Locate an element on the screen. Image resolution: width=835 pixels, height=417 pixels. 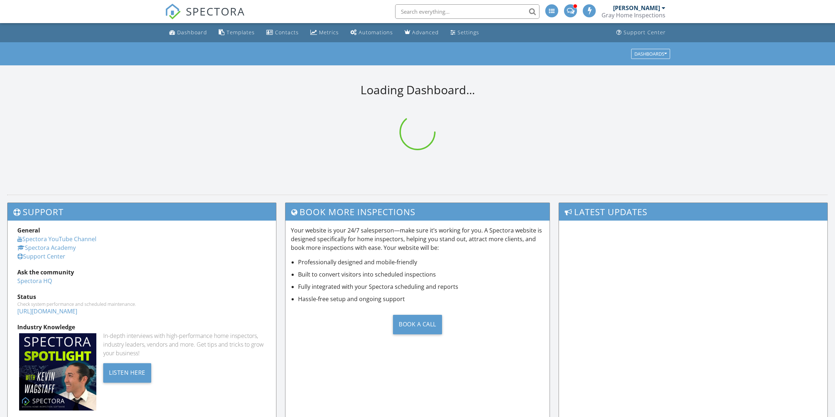
a: Contacts is located at coordinates (282, 32).